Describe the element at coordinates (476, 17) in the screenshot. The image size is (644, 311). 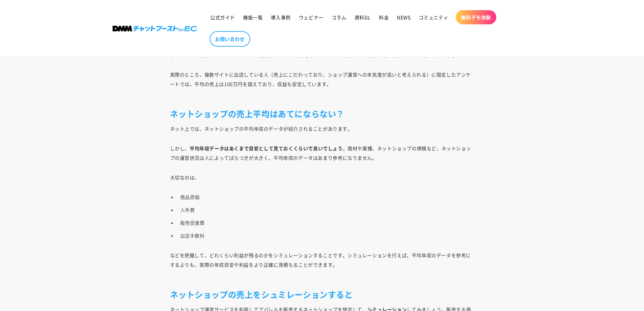
I see `span: 無料デモ体験` at that location.